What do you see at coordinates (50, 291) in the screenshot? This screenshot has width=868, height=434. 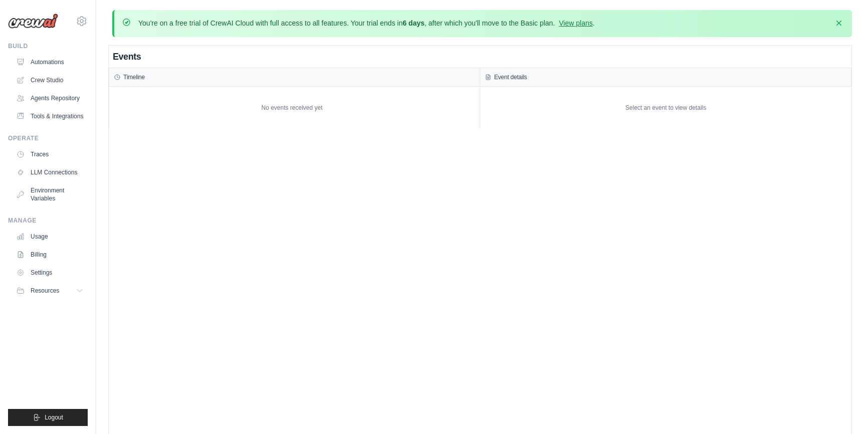 I see `button: Resources` at bounding box center [50, 291].